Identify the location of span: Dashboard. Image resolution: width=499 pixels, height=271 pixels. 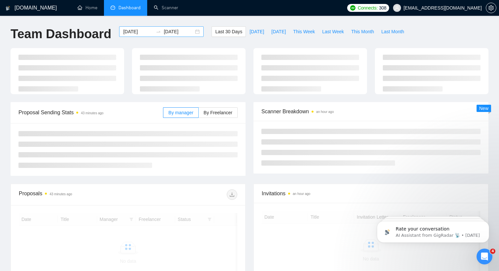
(129, 8).